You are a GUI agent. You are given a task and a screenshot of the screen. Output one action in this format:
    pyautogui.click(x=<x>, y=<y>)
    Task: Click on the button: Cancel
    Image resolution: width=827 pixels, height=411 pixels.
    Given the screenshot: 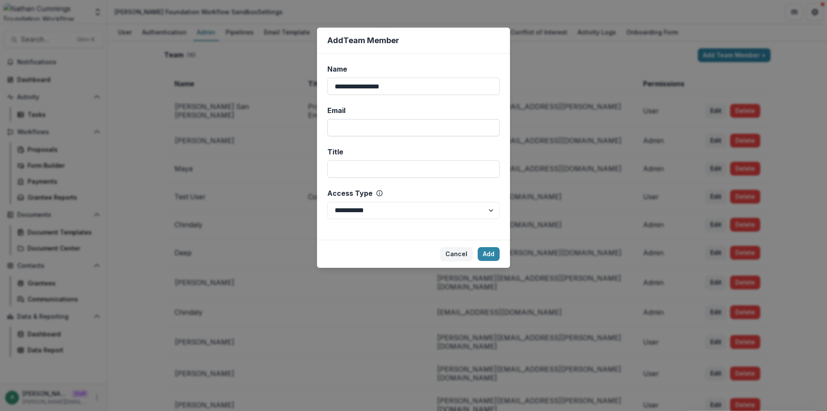 What is the action you would take?
    pyautogui.click(x=456, y=254)
    